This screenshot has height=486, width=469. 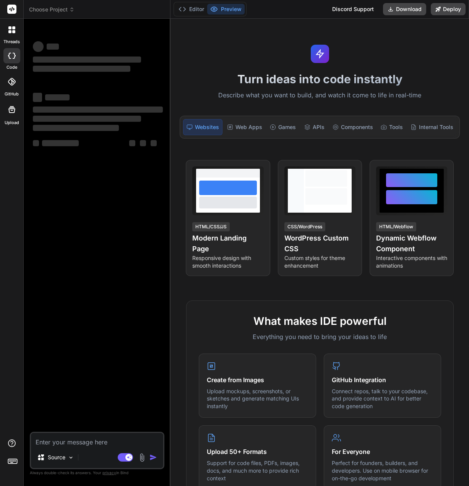 What do you see at coordinates (404, 9) in the screenshot?
I see `button: Download` at bounding box center [404, 9].